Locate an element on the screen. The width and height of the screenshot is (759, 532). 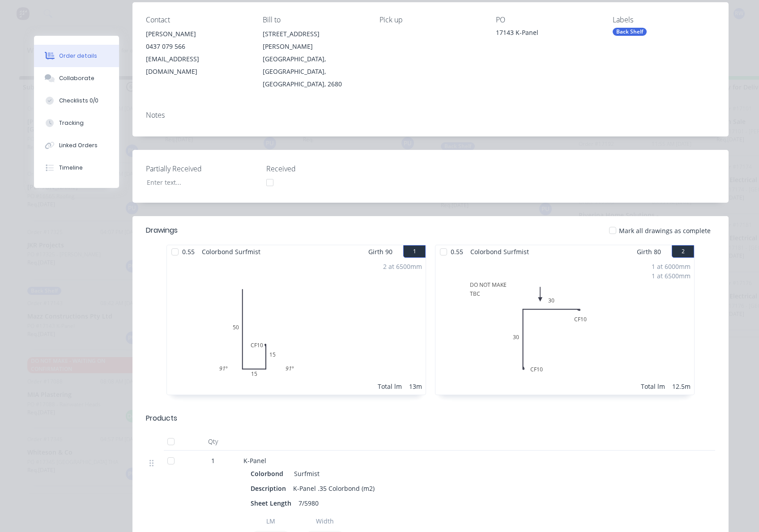
div: DO NOT MAKETBCCF1030CF10301 at 6000mm1 at 6500mmTotal lm12.5m is located at coordinates (565, 326).